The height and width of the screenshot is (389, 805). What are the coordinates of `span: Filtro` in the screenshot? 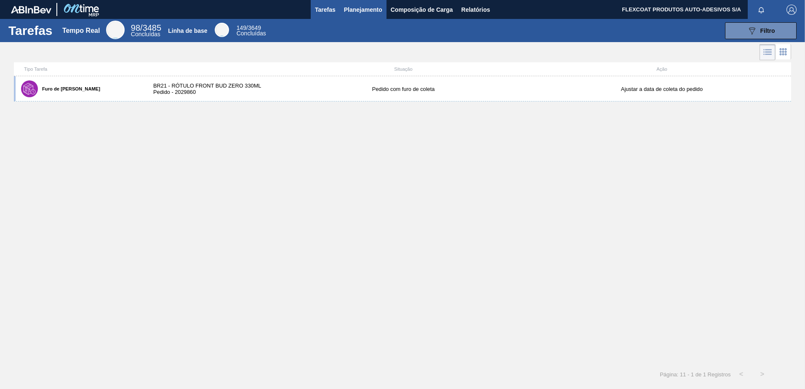 It's located at (767, 31).